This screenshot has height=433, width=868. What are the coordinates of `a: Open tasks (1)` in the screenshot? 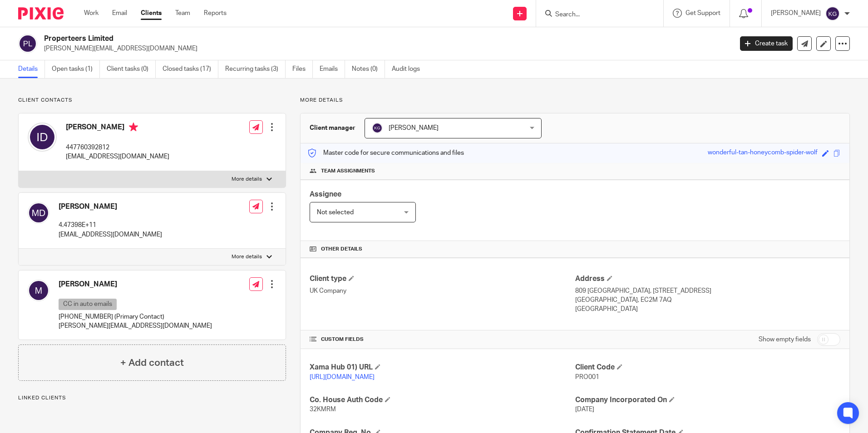 It's located at (76, 69).